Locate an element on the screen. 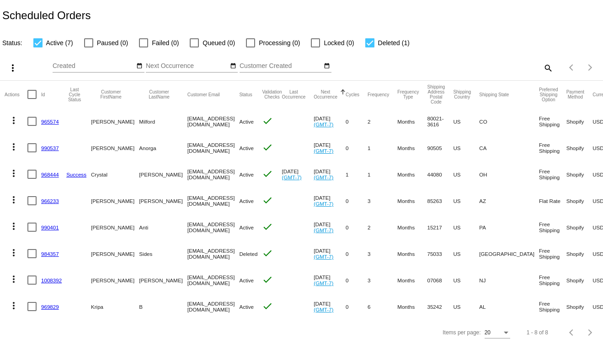  mat-cell: Crystal is located at coordinates (114, 175).